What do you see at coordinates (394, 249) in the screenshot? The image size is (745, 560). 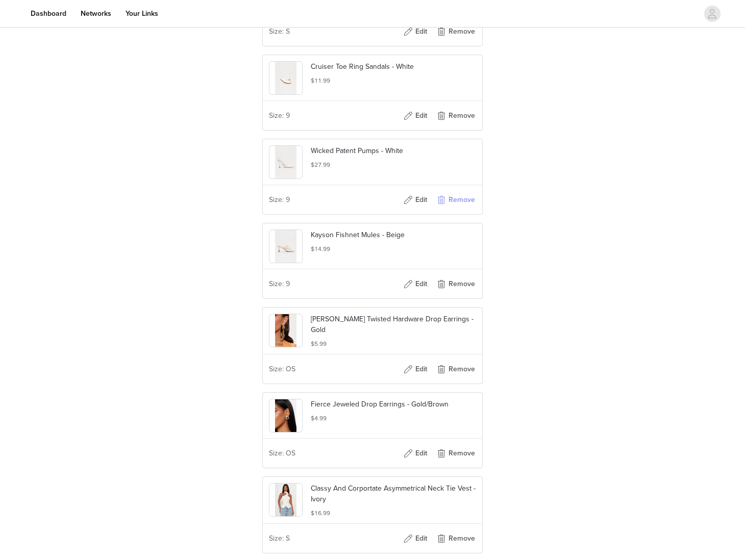 I see `h5: $14.99` at bounding box center [394, 249].